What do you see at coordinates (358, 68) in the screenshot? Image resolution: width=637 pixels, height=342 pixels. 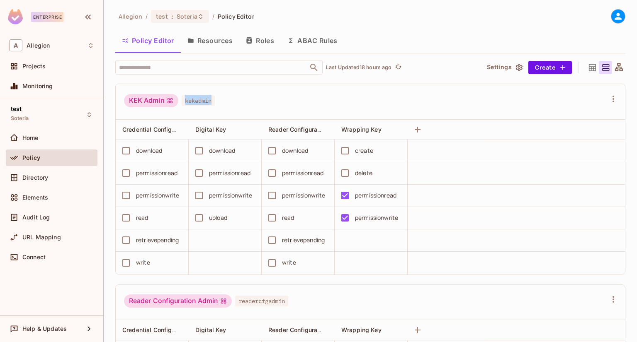 I see `p: Last Updated 18 hours ago` at bounding box center [358, 68].